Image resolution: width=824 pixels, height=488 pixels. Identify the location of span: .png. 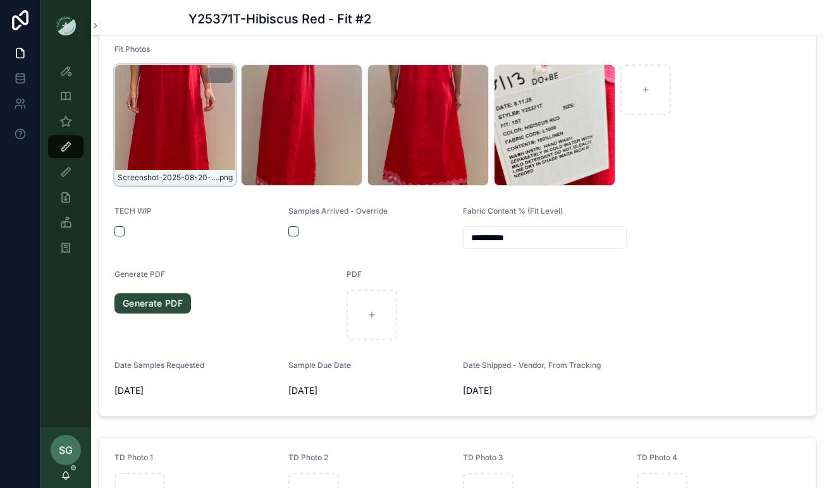
(225, 178).